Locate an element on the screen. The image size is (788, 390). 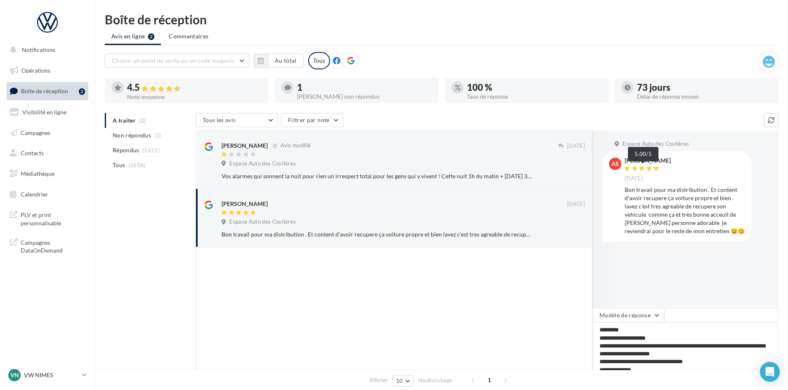
div: 4.5 is located at coordinates (194, 88).